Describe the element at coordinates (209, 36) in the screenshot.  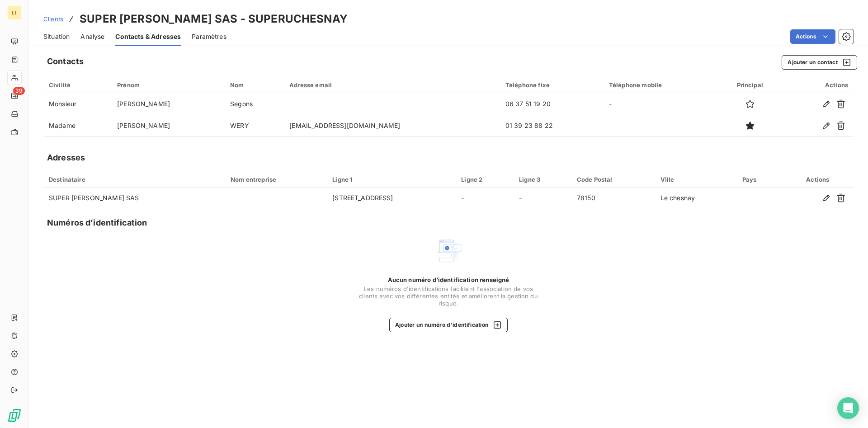
I see `span: Paramètres` at that location.